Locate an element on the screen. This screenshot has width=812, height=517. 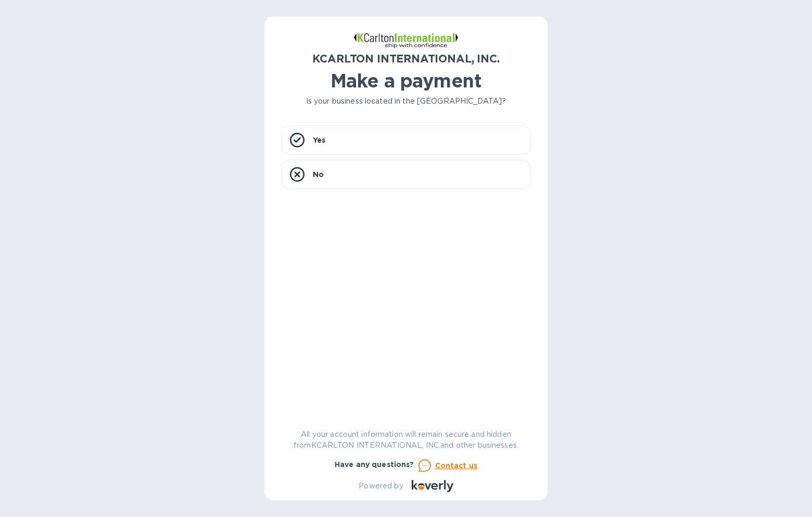
b: Have any questions? is located at coordinates (374, 465).